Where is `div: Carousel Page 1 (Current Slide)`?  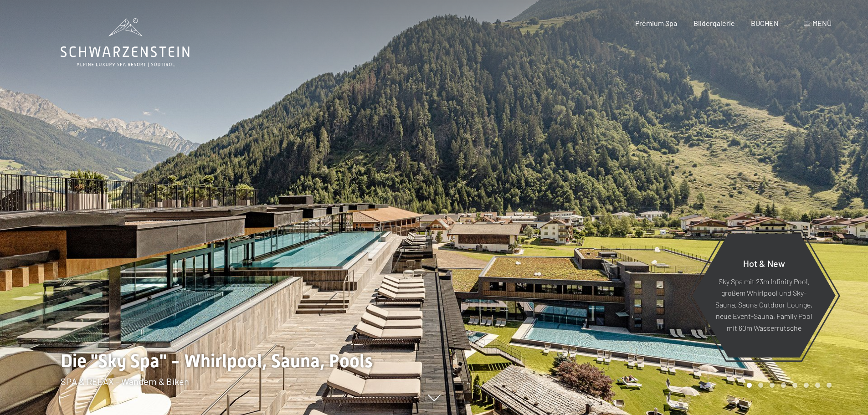
div: Carousel Page 1 (Current Slide) is located at coordinates (748, 385).